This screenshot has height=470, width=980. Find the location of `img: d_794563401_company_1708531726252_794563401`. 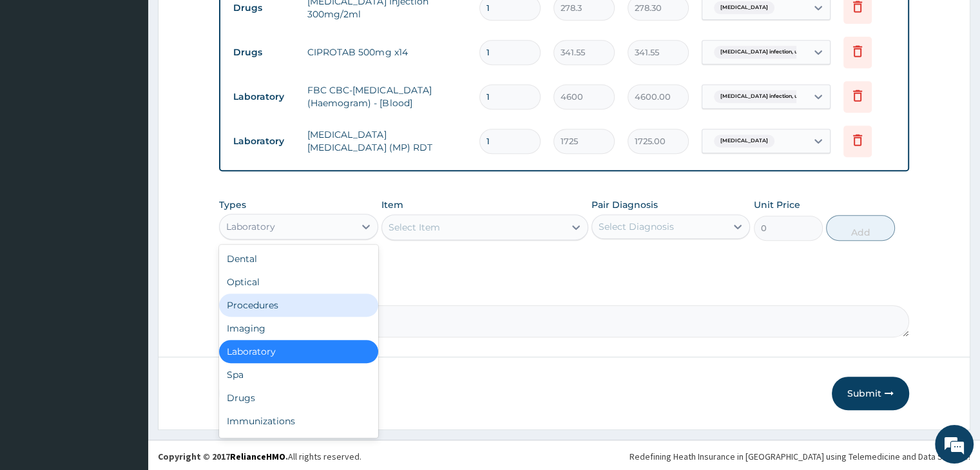

img: d_794563401_company_1708531726252_794563401 is located at coordinates (38, 80).